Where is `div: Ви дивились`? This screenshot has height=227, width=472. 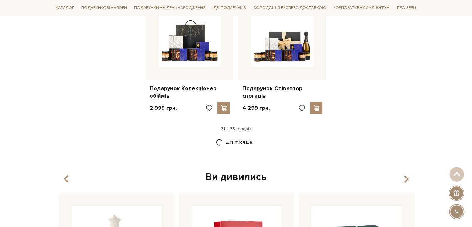 div: Ви дивились is located at coordinates (236, 177).